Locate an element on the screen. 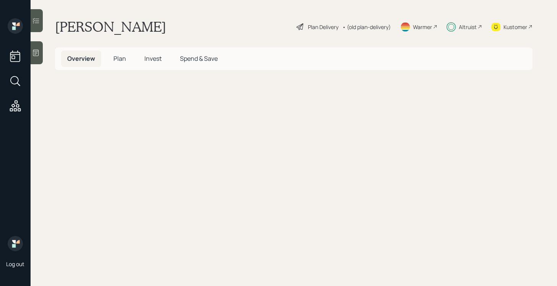 Image resolution: width=557 pixels, height=286 pixels. div: • (old plan-delivery) is located at coordinates (366, 27).